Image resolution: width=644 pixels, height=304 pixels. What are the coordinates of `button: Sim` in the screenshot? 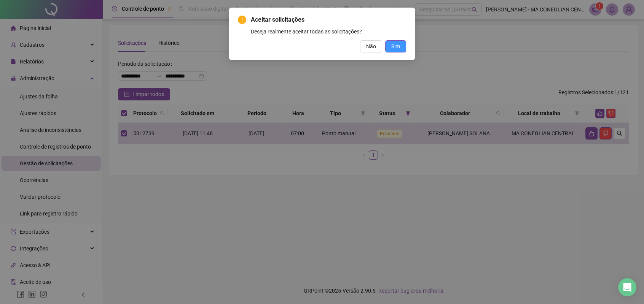 It's located at (395, 46).